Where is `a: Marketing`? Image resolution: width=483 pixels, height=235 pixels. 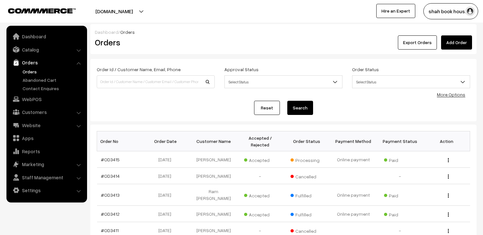 a: Marketing is located at coordinates (46, 164).